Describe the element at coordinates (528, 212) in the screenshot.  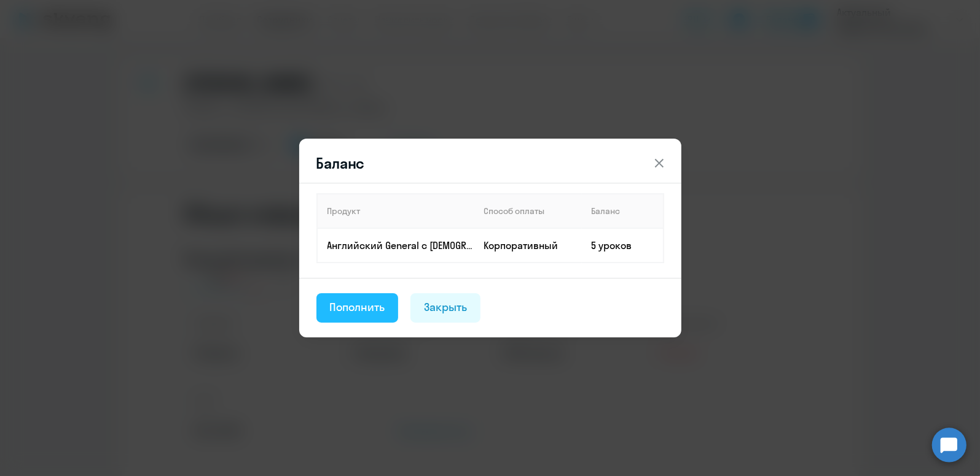
I see `th: Способ оплаты` at that location.